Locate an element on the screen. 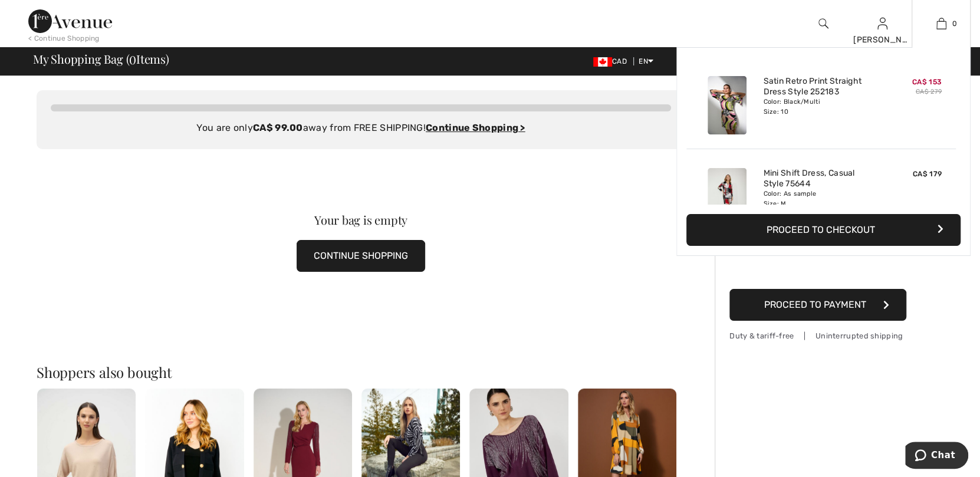  ins: Continue Shopping > is located at coordinates (476, 127).